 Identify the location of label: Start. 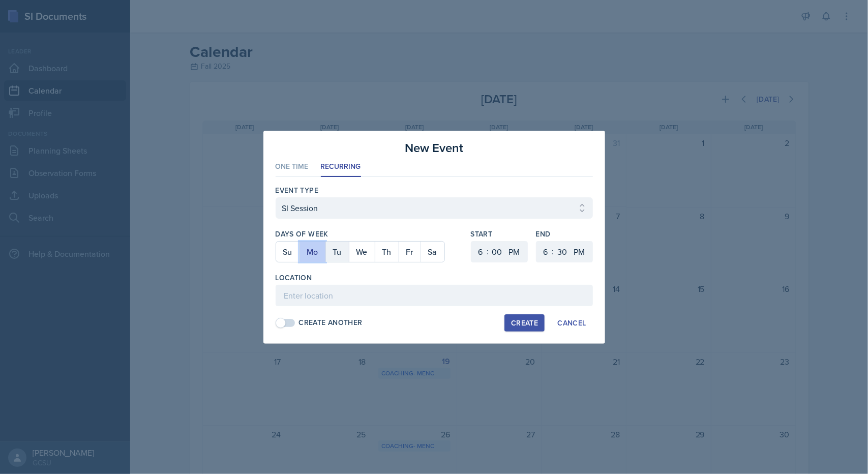
(499, 234).